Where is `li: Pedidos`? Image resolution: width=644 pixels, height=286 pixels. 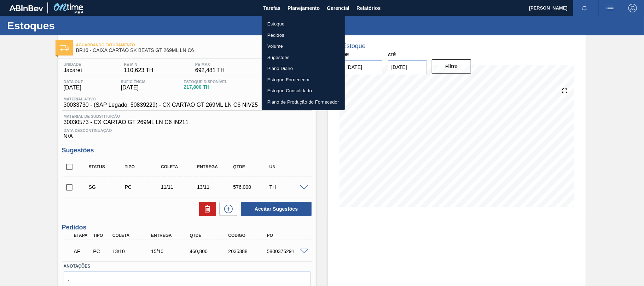
li: Pedidos is located at coordinates (303, 36).